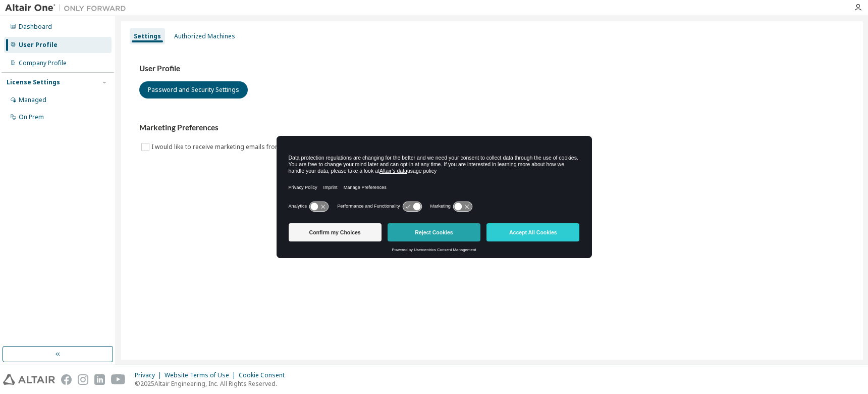  I want to click on img: facebook.svg, so click(66, 379).